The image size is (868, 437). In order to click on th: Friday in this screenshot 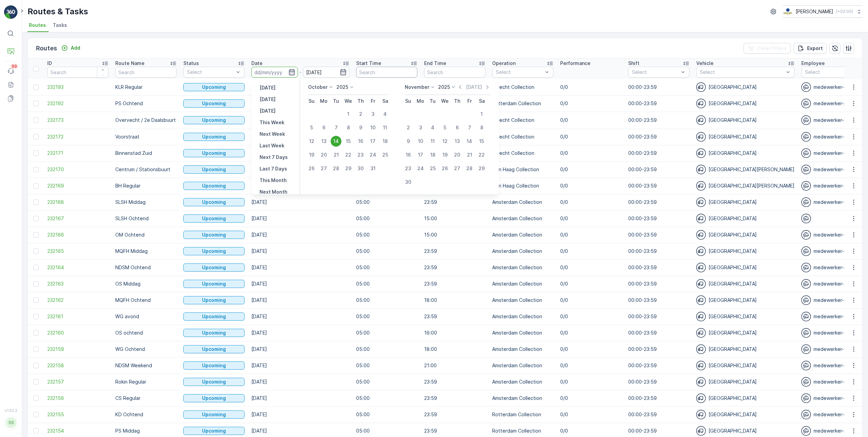, I will do `click(373, 101)`.